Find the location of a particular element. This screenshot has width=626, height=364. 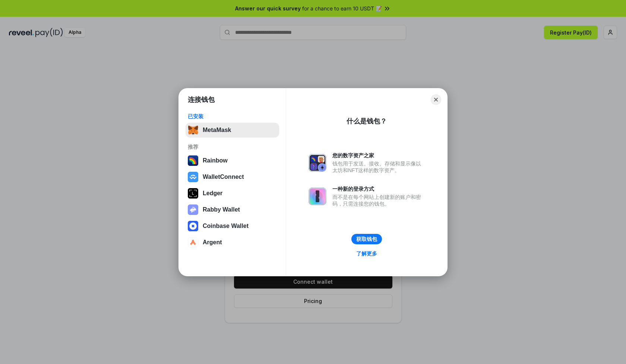

button: WalletConnect is located at coordinates (232, 177).